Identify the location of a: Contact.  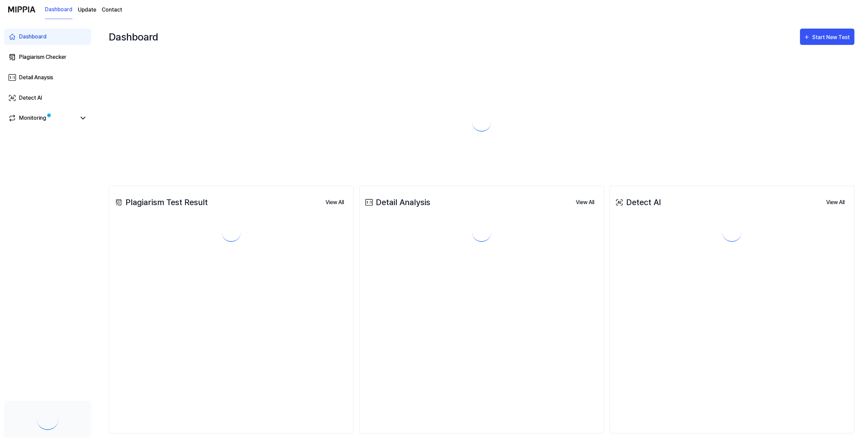
(112, 10).